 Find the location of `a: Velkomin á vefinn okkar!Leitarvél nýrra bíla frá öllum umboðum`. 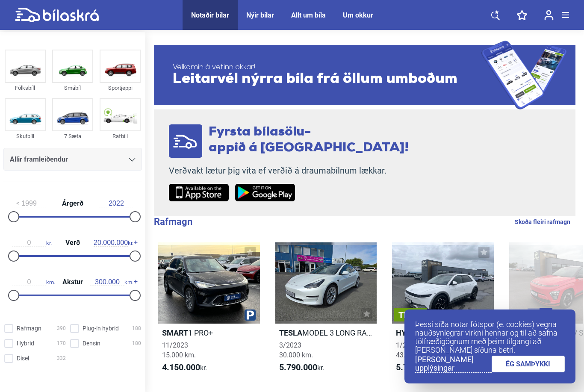

a: Velkomin á vefinn okkar!Leitarvél nýrra bíla frá öllum umboðum is located at coordinates (364, 75).